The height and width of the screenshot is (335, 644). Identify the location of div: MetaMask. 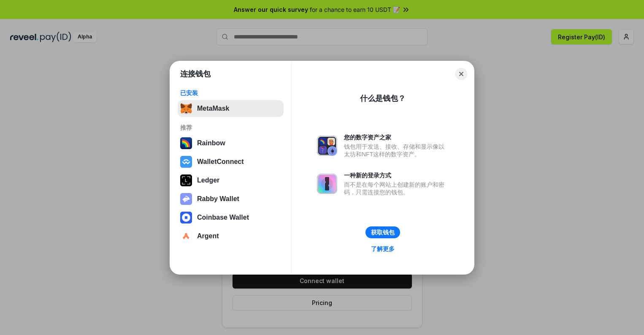
(213, 109).